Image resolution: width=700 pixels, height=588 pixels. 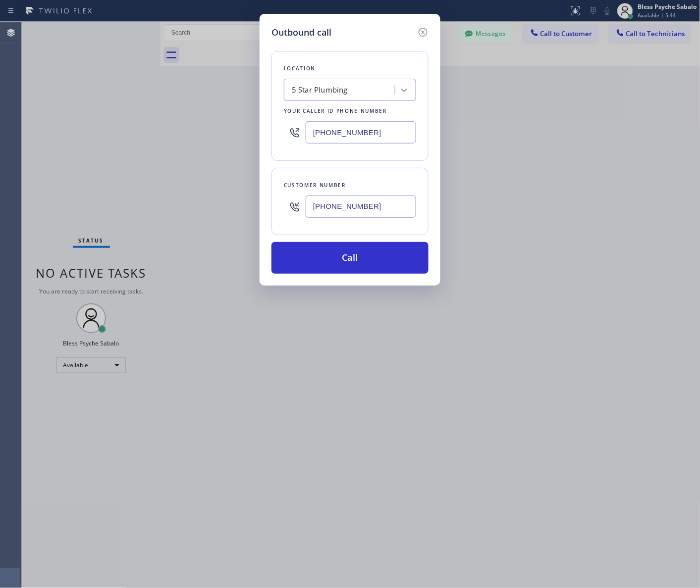 I want to click on div: 5 Star Plumbing, so click(x=319, y=90).